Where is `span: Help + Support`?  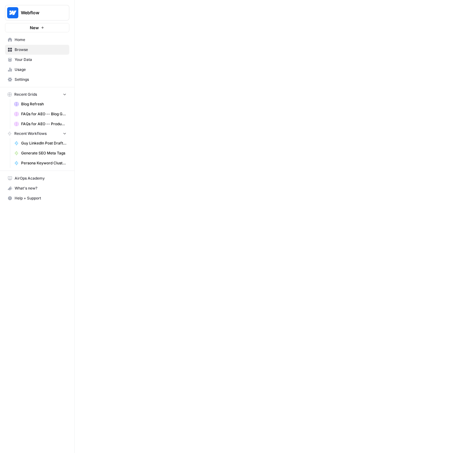 span: Help + Support is located at coordinates (40, 198).